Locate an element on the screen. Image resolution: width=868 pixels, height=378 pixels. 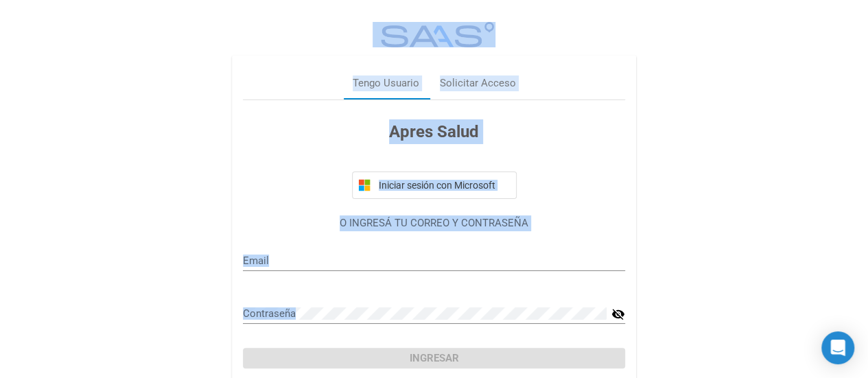
p: O INGRESÁ TU CORREO Y CONTRASEÑA is located at coordinates (434, 223).